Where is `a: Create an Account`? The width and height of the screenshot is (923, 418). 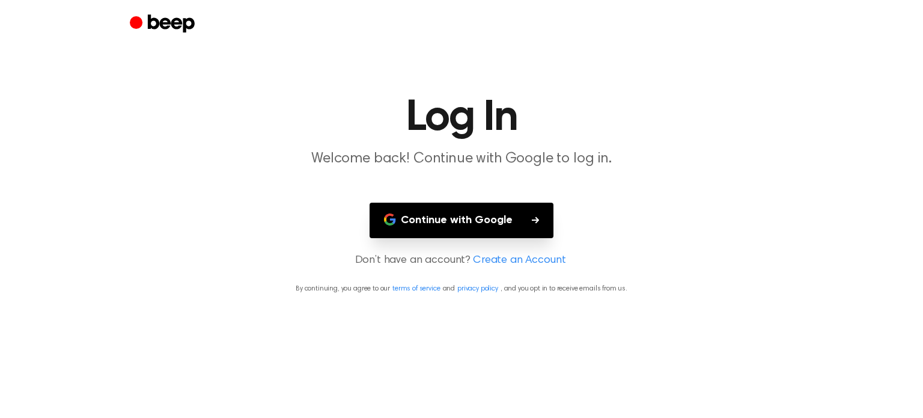
a: Create an Account is located at coordinates (519, 260).